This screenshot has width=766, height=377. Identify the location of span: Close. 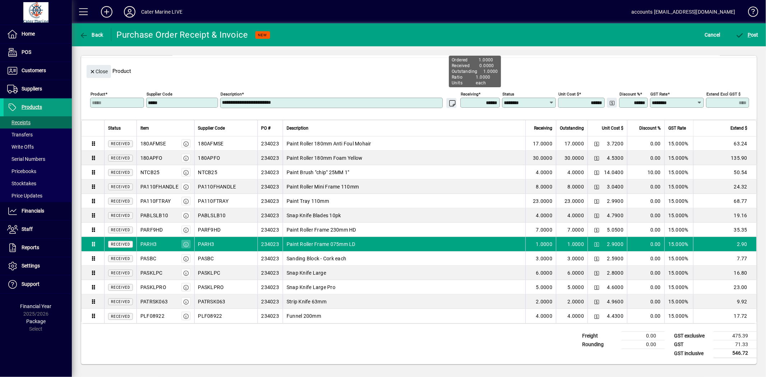
(99, 71).